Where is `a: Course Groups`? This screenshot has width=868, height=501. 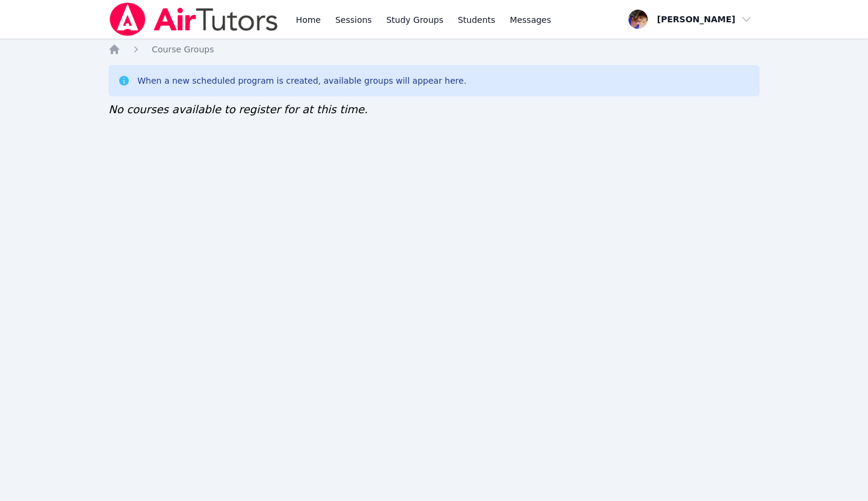
a: Course Groups is located at coordinates (182, 49).